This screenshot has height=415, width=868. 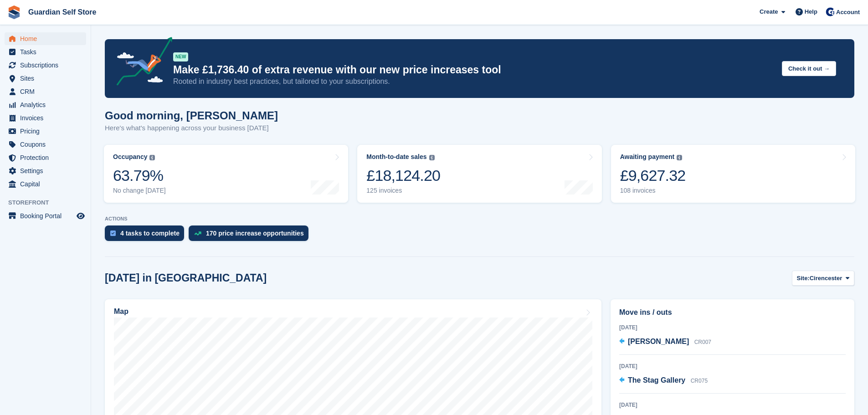 I want to click on div: 125 invoices, so click(x=403, y=190).